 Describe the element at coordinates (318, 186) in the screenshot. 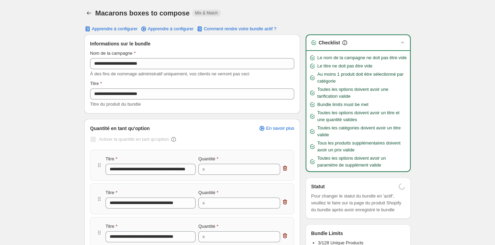

I see `h3: Statut` at that location.